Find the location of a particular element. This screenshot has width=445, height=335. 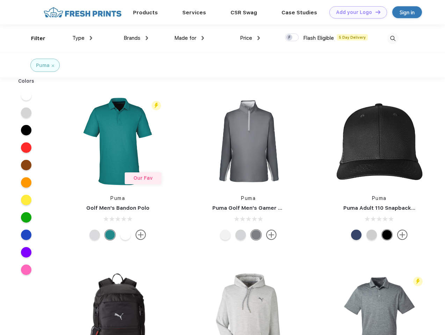

span: Brands is located at coordinates (132, 38).